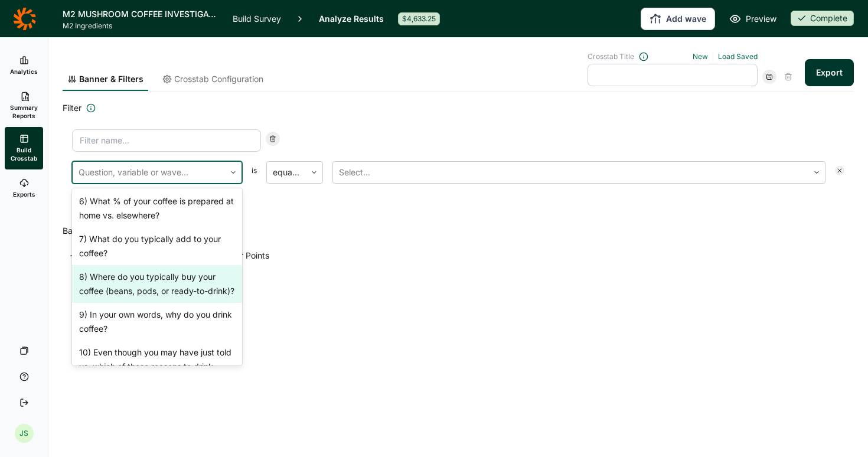 Image resolution: width=868 pixels, height=457 pixels. I want to click on span: Exports, so click(24, 194).